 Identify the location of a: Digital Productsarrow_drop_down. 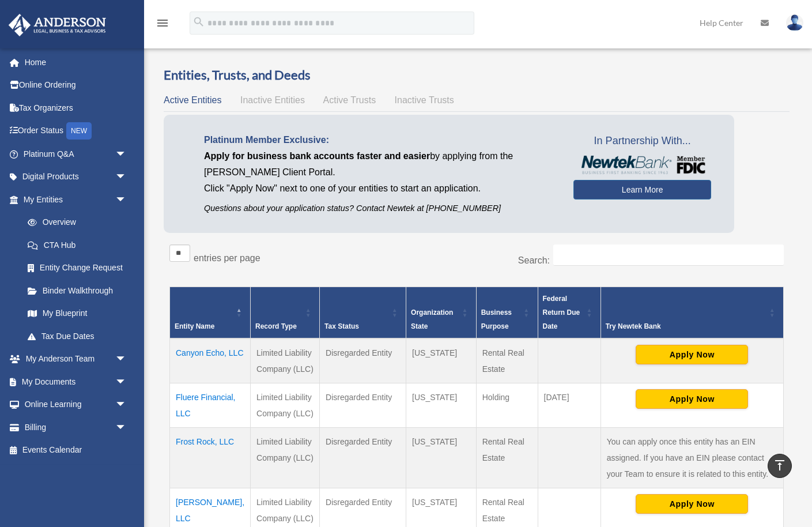
(76, 177).